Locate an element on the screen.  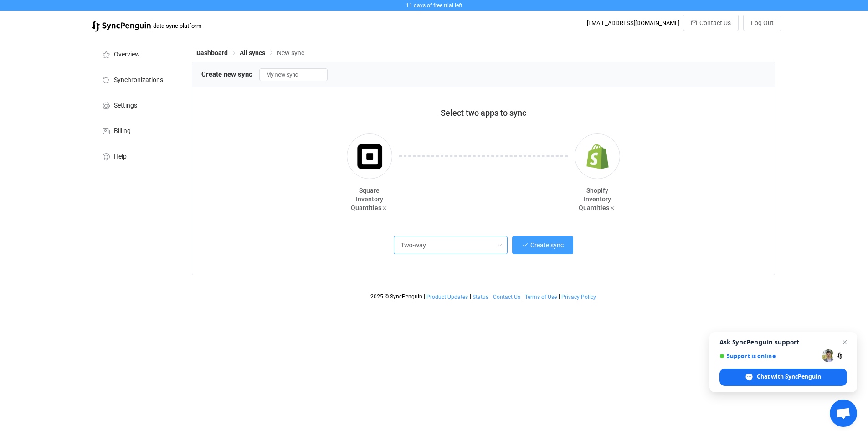
a: Product Updates is located at coordinates (447, 297).